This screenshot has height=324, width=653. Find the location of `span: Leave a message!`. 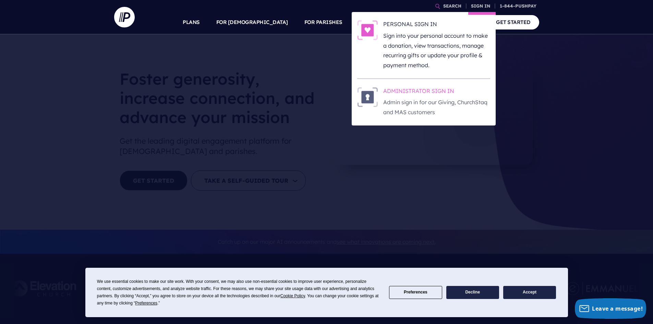

span: Leave a message! is located at coordinates (617, 308).